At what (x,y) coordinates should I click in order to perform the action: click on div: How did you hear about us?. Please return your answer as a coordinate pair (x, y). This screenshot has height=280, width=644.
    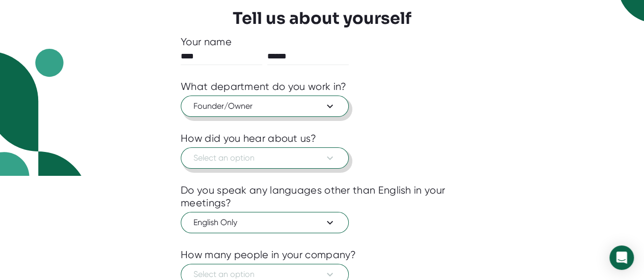
    Looking at the image, I should click on (249, 138).